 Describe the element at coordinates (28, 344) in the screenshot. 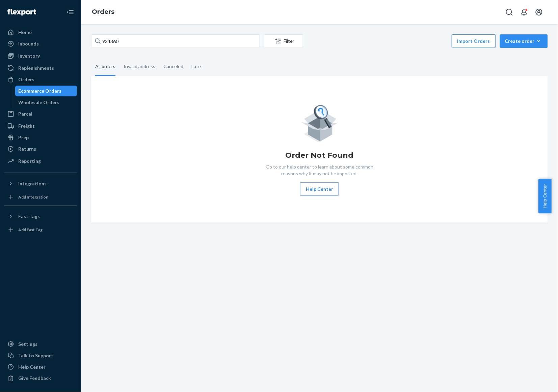

I see `div: Settings` at that location.